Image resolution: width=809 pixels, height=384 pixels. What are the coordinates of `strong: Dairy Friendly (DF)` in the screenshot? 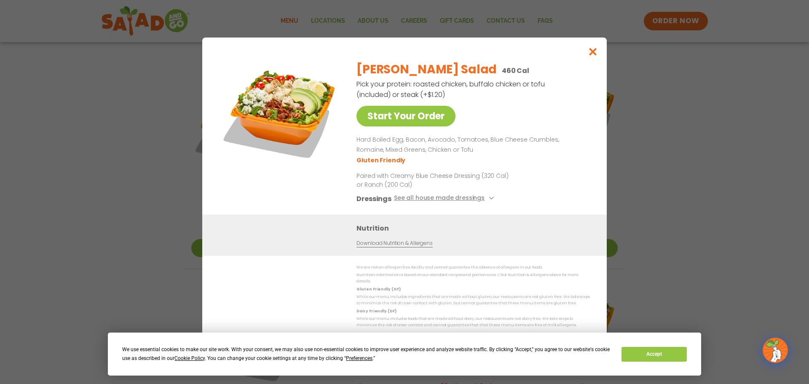 It's located at (376, 310).